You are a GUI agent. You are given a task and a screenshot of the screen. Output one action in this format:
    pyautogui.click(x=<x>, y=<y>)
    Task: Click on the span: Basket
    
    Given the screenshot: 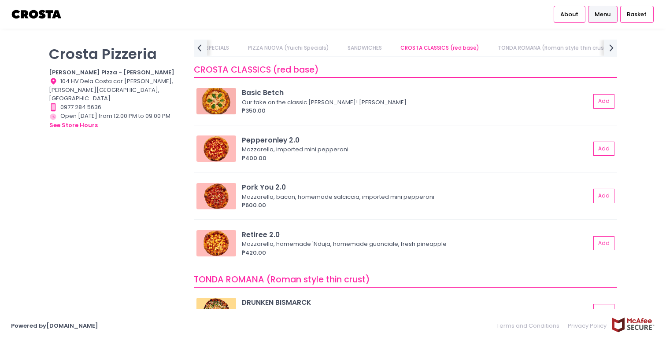 What is the action you would take?
    pyautogui.click(x=636, y=15)
    